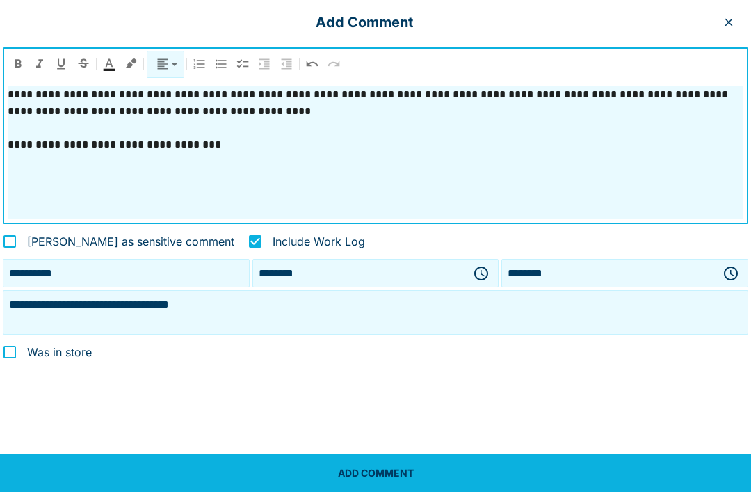  I want to click on span: Was in store, so click(59, 352).